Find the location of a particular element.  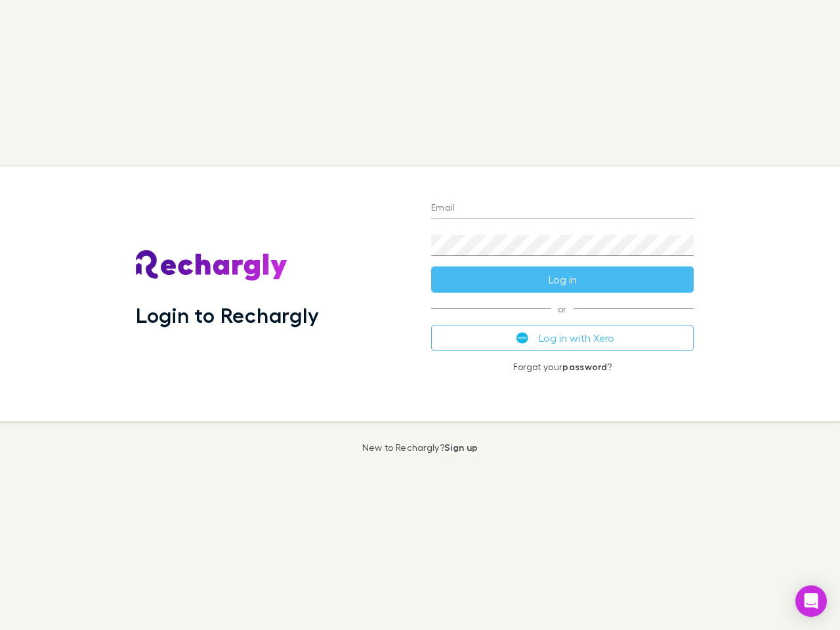

p: Forgot your ? is located at coordinates (563, 367).